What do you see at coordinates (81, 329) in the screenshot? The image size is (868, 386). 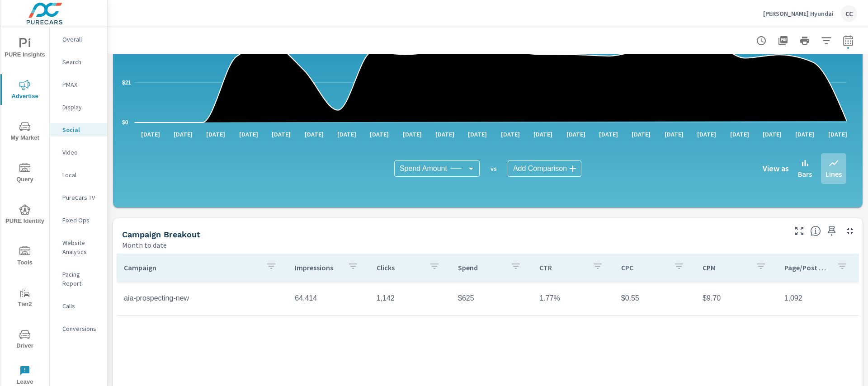 I see `p: Conversions` at bounding box center [81, 329].